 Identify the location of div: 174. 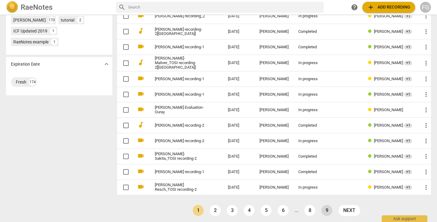
(32, 82).